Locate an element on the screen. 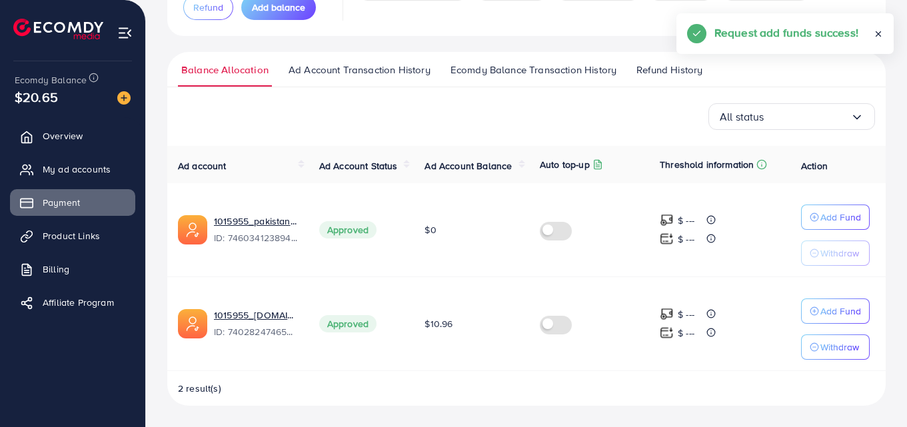  img: menu is located at coordinates (125, 33).